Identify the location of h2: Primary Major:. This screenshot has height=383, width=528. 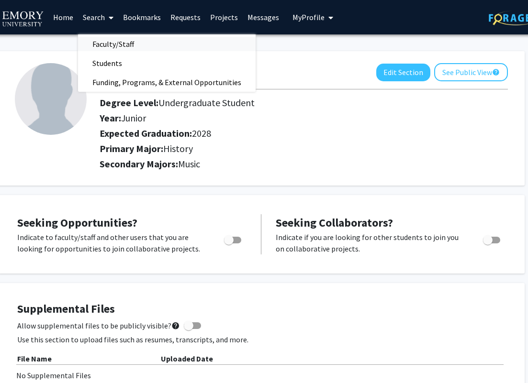
(303, 149).